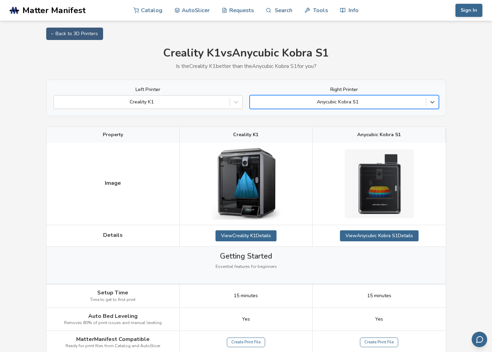 Image resolution: width=492 pixels, height=352 pixels. What do you see at coordinates (113, 235) in the screenshot?
I see `span: Details` at bounding box center [113, 235].